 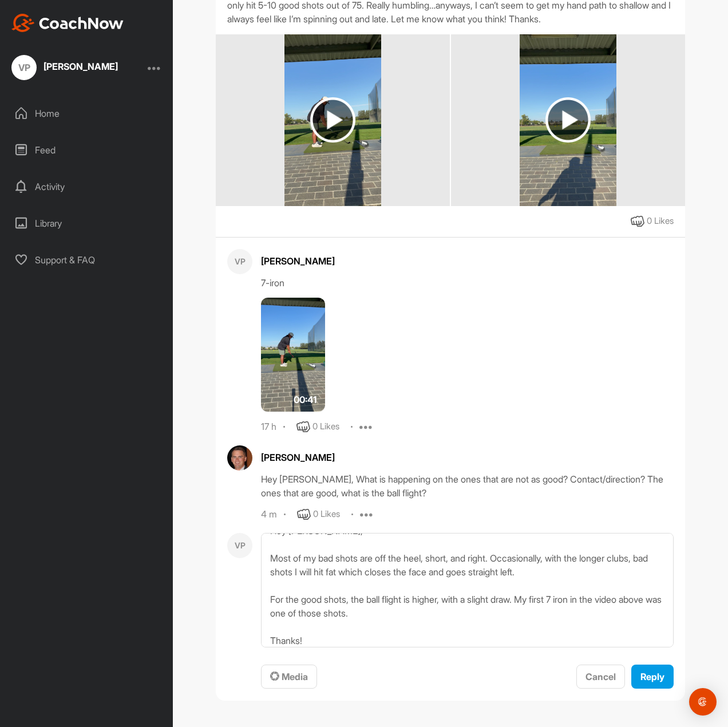 What do you see at coordinates (268, 427) in the screenshot?
I see `div: 17 h` at bounding box center [268, 427].